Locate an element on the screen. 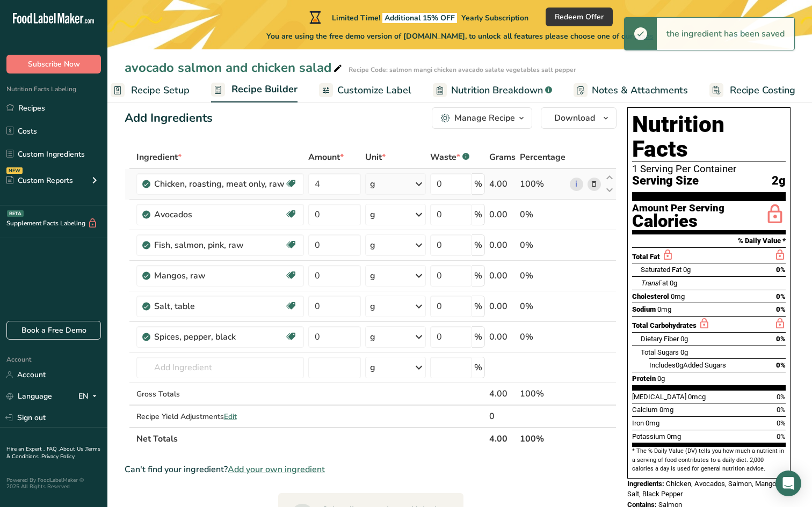 This screenshot has height=507, width=812. div: Waste is located at coordinates (450, 157).